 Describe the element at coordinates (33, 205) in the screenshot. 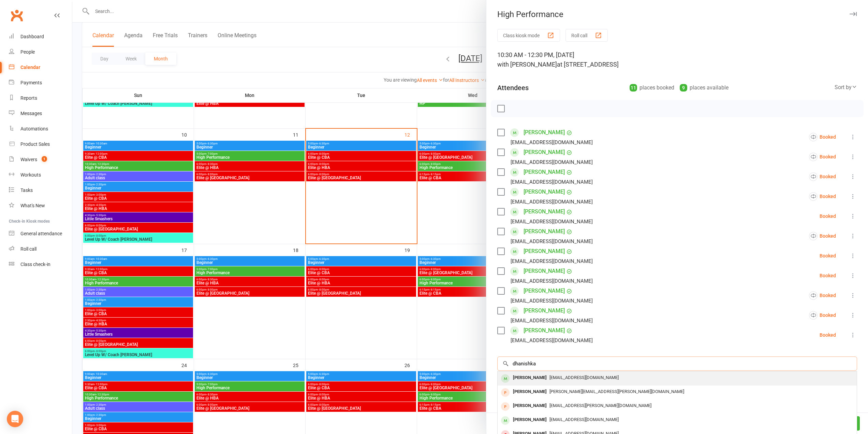

I see `div: What's New` at that location.